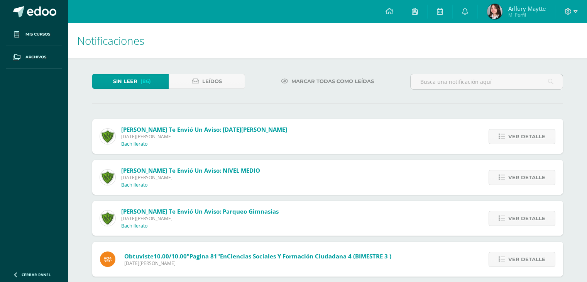 The height and width of the screenshot is (282, 587). I want to click on span: Marcar todas como leídas, so click(332, 81).